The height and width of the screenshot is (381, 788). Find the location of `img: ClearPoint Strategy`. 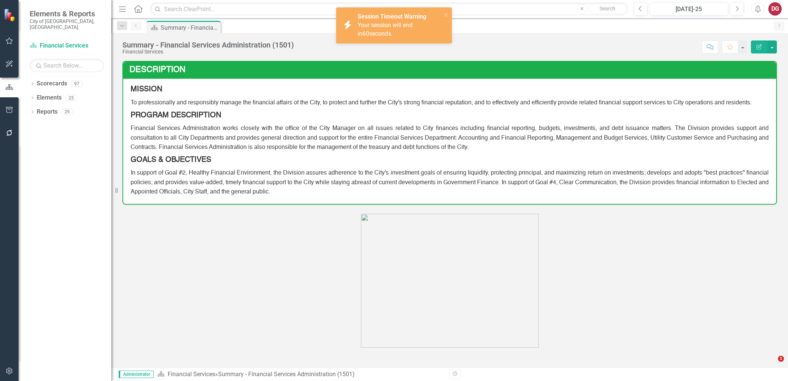

img: ClearPoint Strategy is located at coordinates (10, 15).